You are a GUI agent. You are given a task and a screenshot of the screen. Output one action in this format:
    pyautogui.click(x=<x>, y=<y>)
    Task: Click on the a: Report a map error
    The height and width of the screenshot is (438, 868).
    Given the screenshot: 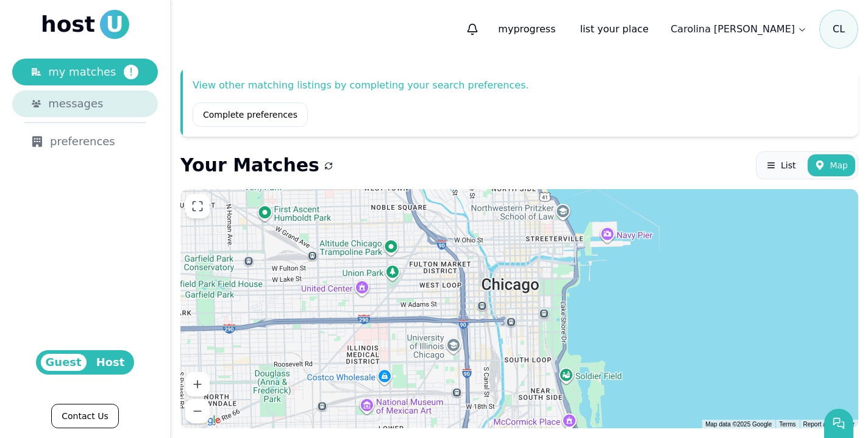 What is the action you would take?
    pyautogui.click(x=829, y=423)
    